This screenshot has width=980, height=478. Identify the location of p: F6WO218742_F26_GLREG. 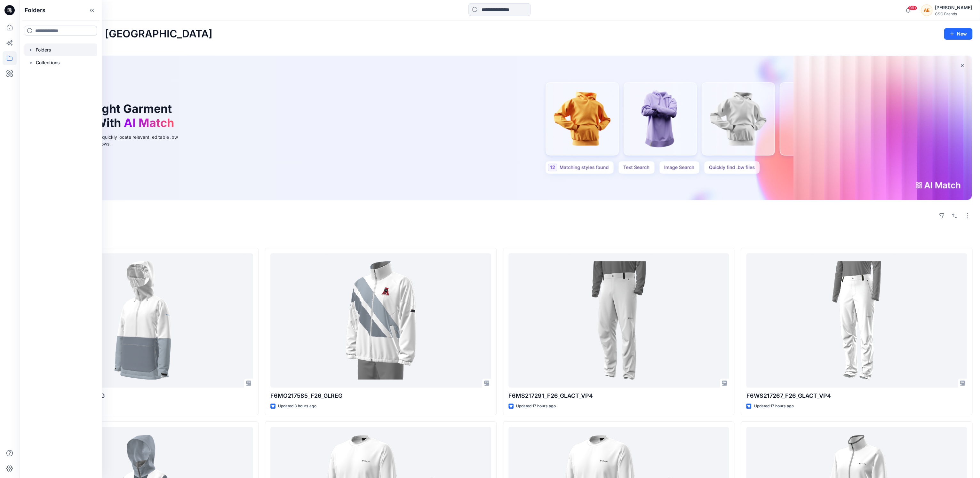
(143, 396).